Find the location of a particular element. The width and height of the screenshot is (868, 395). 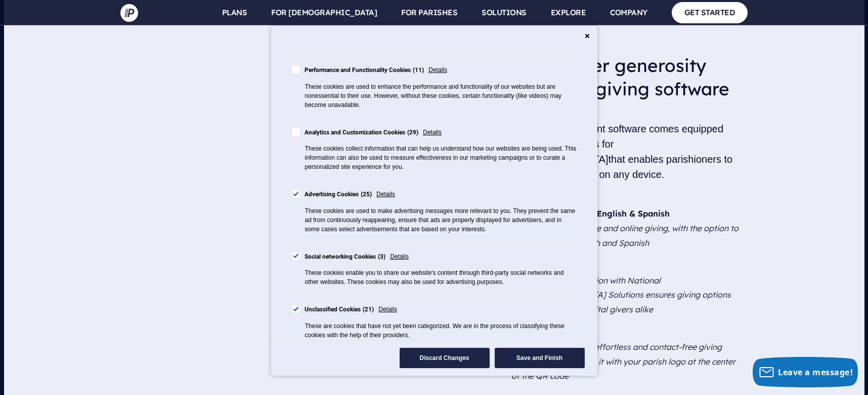

div: Cookie Consent Preferences is located at coordinates (434, 201).